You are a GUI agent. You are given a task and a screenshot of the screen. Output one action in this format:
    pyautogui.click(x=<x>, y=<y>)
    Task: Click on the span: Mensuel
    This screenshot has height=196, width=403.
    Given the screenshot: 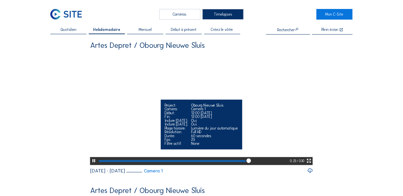 What is the action you would take?
    pyautogui.click(x=145, y=30)
    